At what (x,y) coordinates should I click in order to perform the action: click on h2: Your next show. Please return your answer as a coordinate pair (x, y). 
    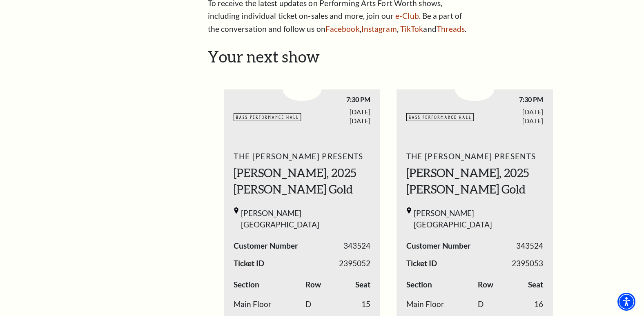
    Looking at the image, I should click on (388, 57).